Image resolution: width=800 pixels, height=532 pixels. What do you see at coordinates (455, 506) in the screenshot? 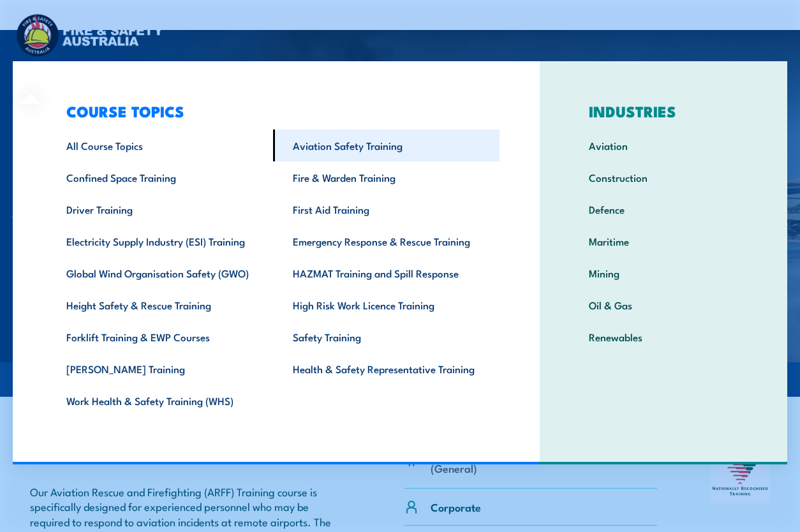
I see `p: Corporate` at bounding box center [455, 506].